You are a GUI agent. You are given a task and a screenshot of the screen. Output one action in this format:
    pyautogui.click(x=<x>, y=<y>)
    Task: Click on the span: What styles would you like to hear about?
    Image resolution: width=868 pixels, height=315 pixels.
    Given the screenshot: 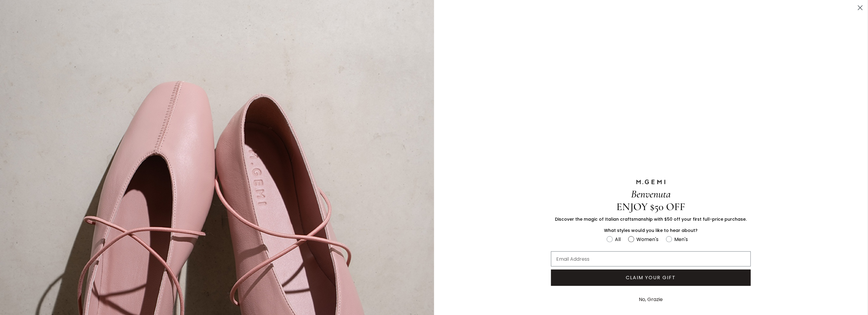 What is the action you would take?
    pyautogui.click(x=651, y=231)
    